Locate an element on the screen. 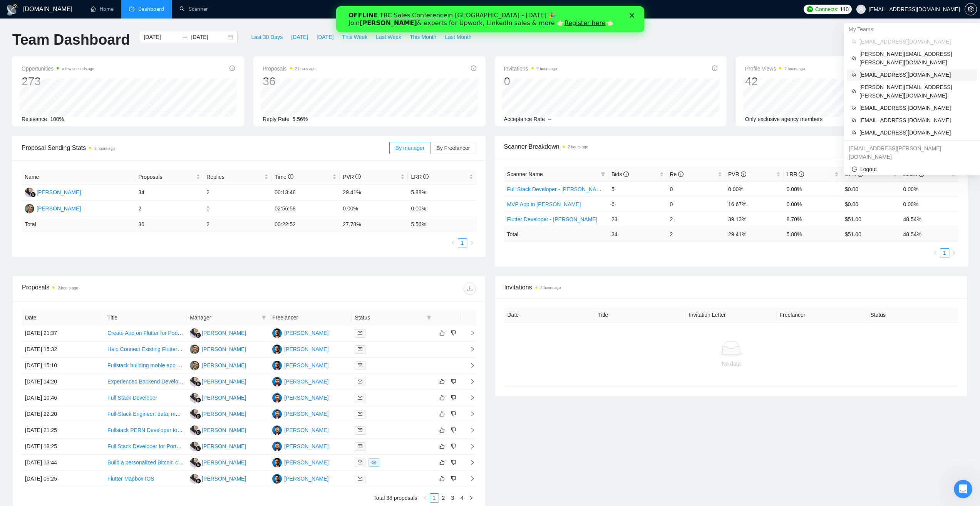  a: Flutter Mapbox IOS is located at coordinates (130, 478).